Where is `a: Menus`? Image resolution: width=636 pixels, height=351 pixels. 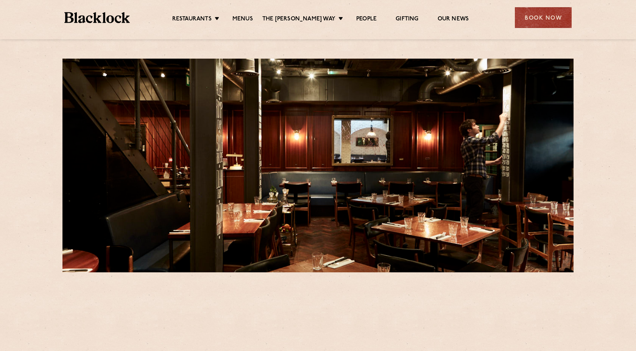 a: Menus is located at coordinates (243, 20).